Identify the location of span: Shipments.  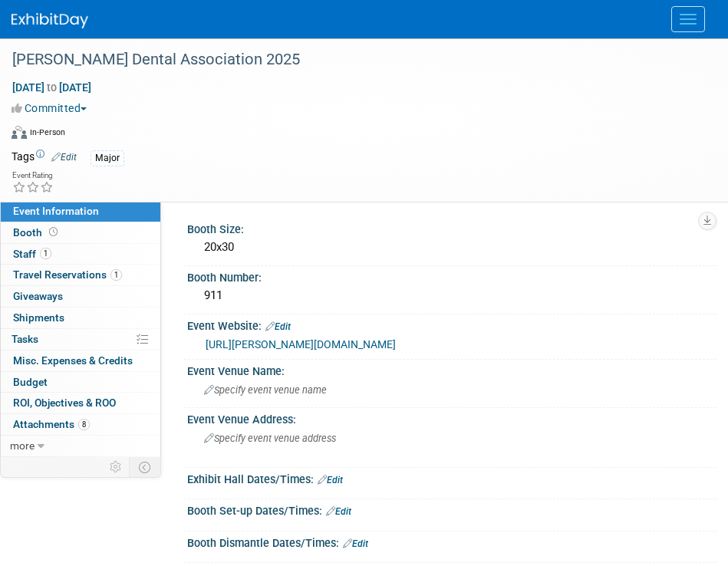
(39, 318).